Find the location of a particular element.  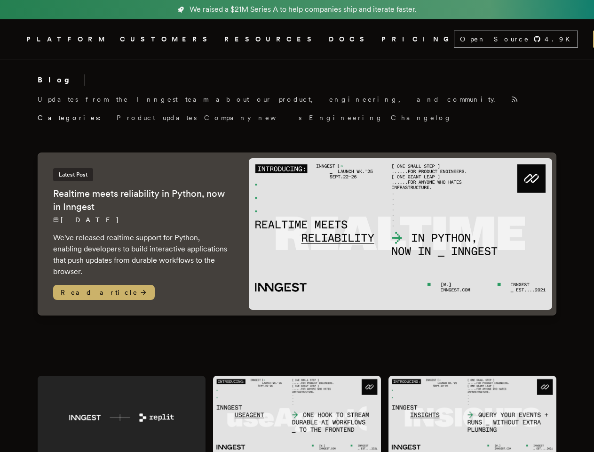

a: PRICING is located at coordinates (418, 39).